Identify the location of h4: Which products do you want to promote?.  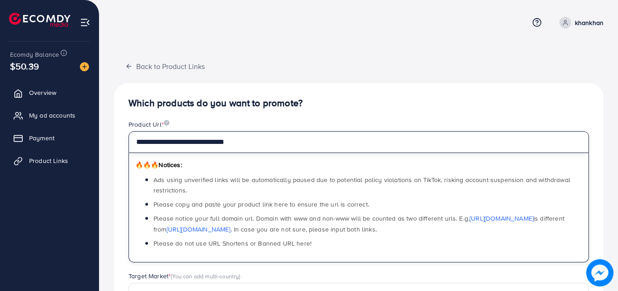
(358, 103).